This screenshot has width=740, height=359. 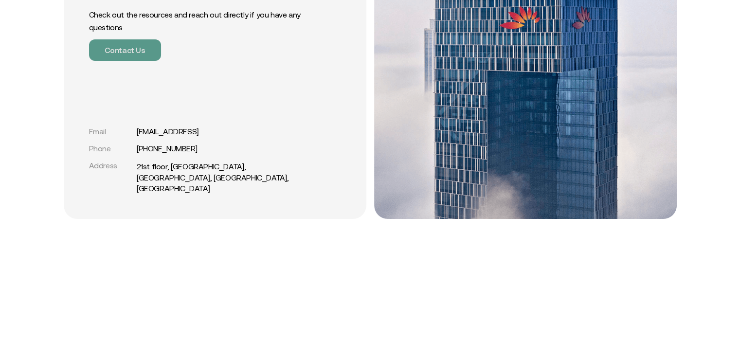 I want to click on div: Phone, so click(x=111, y=148).